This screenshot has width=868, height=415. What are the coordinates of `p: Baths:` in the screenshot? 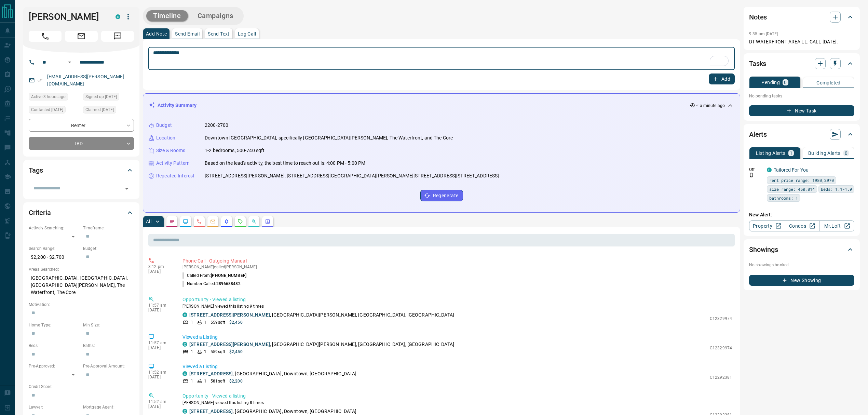 It's located at (108, 345).